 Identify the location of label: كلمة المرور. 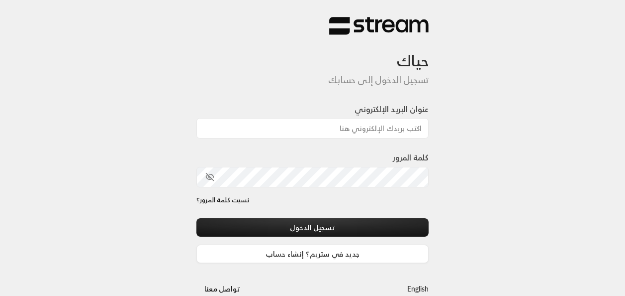
(411, 157).